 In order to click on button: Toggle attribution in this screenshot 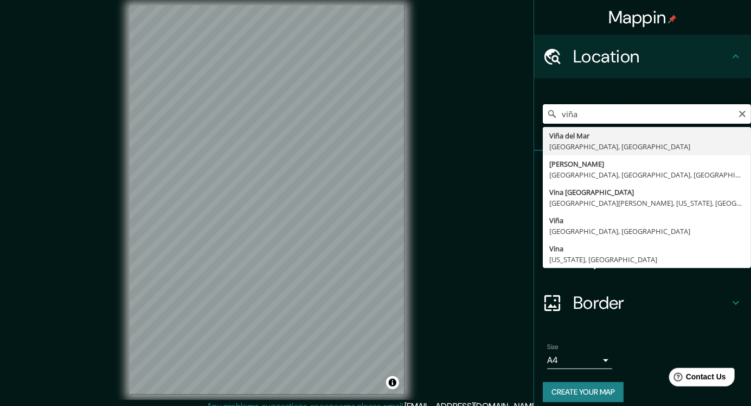, I will do `click(393, 382)`.